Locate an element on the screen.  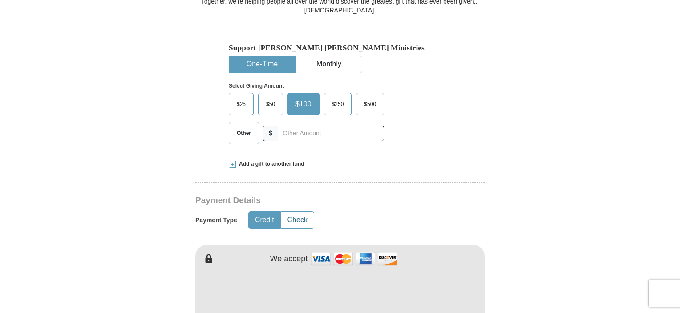
span: $50 is located at coordinates (270, 104).